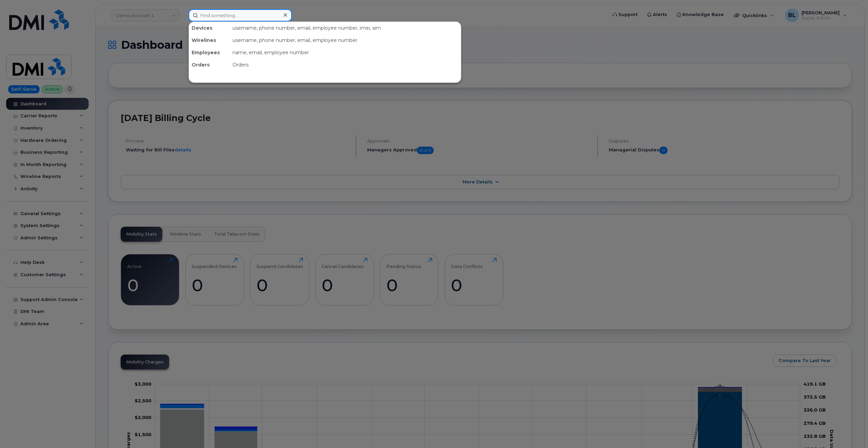 The image size is (868, 448). What do you see at coordinates (345, 40) in the screenshot?
I see `div: username, phone number, email, employee number` at bounding box center [345, 40].